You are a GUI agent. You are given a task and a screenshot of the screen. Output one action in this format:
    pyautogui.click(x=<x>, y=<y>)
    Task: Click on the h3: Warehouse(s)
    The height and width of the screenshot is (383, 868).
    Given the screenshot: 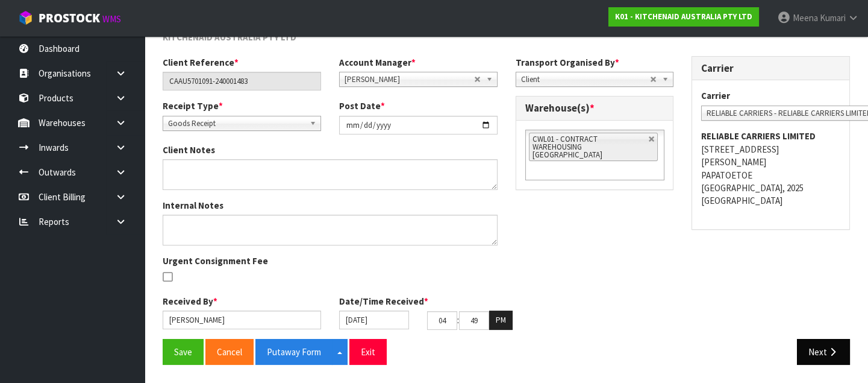 What is the action you would take?
    pyautogui.click(x=594, y=108)
    